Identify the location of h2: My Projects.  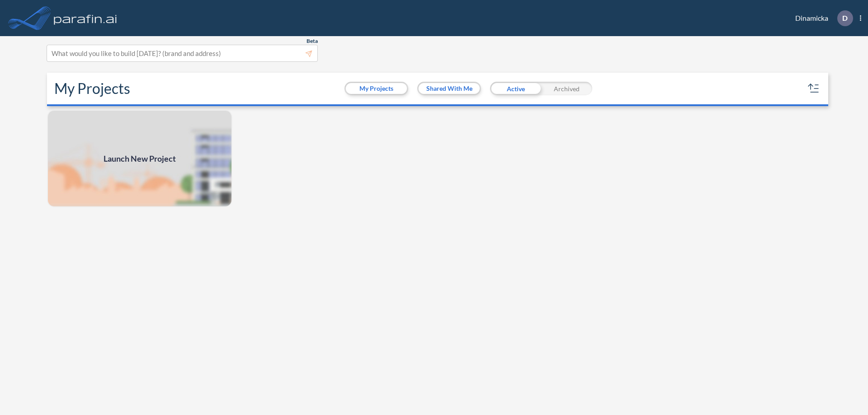
(92, 88).